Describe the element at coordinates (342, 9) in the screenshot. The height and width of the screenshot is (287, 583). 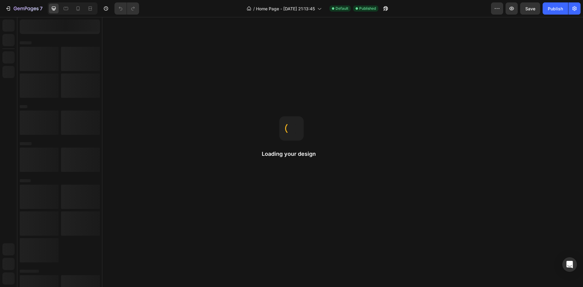
I see `span: Default` at that location.